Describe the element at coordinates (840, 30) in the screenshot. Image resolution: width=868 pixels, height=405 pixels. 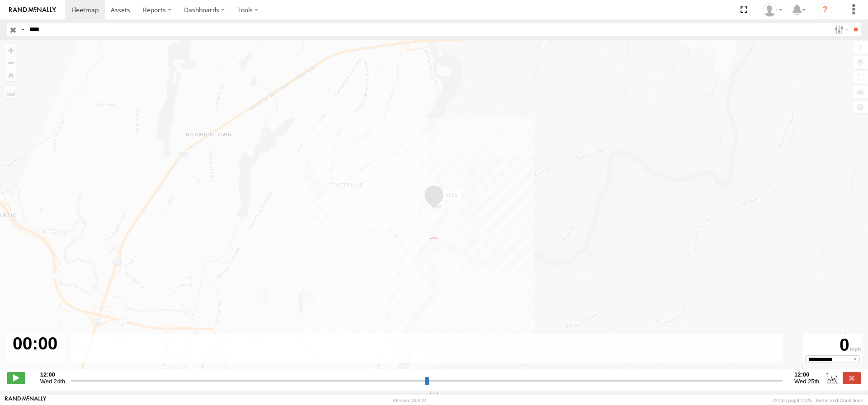
I see `label: Search Filter Options` at that location.